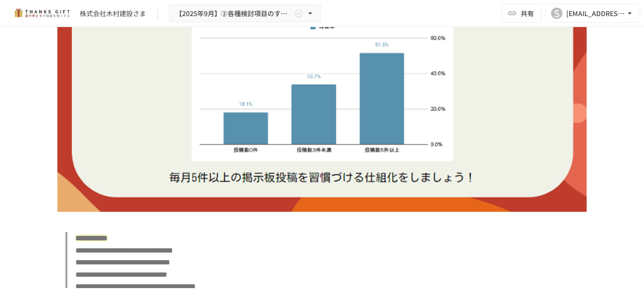 The image size is (644, 308). What do you see at coordinates (245, 13) in the screenshot?
I see `button: 【2025年9月】②各種検討項目のすり合わせ/ THANKS GIFTキックオフMTG` at bounding box center [245, 13].